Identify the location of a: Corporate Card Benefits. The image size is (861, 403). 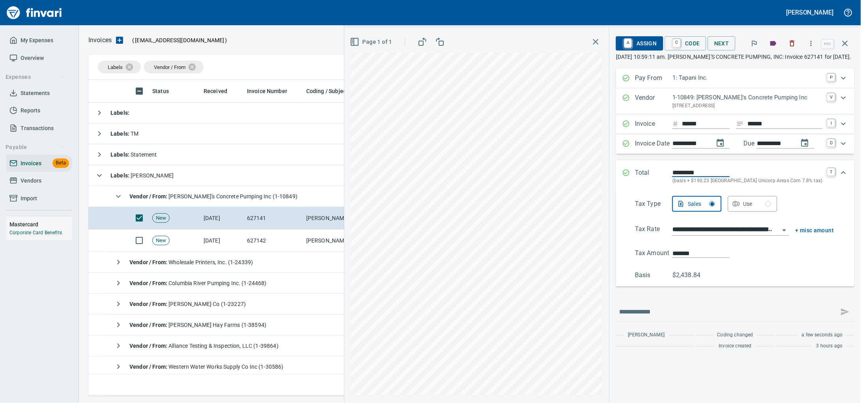
(36, 233).